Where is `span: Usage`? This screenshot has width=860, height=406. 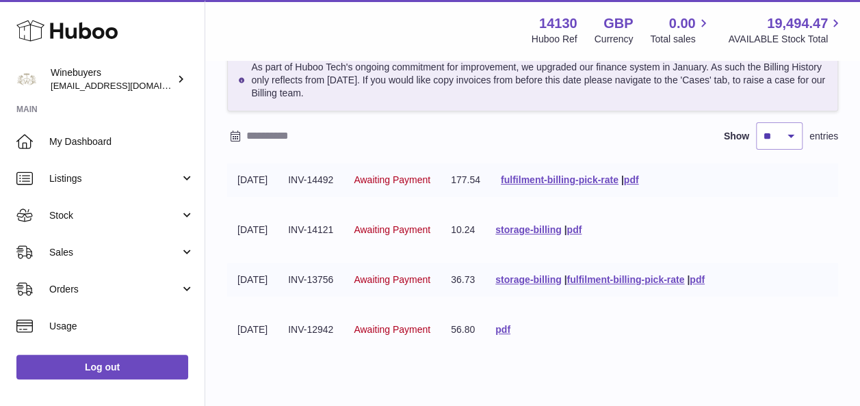 span: Usage is located at coordinates (122, 326).